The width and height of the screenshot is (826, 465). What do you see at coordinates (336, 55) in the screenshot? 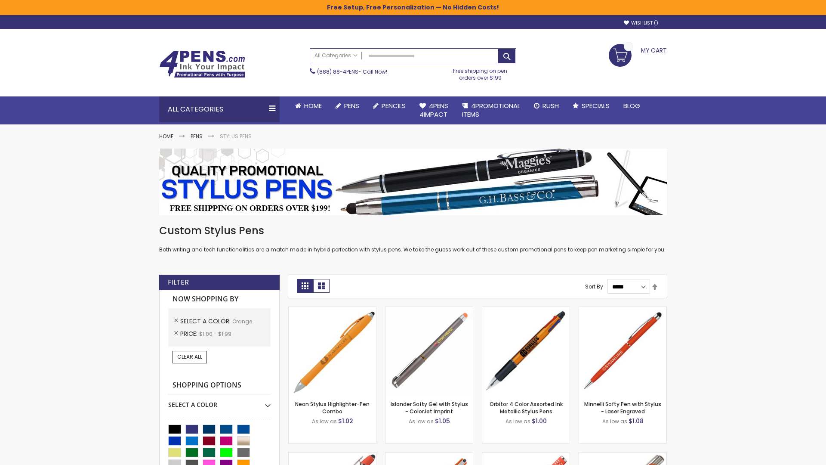
I see `span: All Categories` at bounding box center [336, 55].